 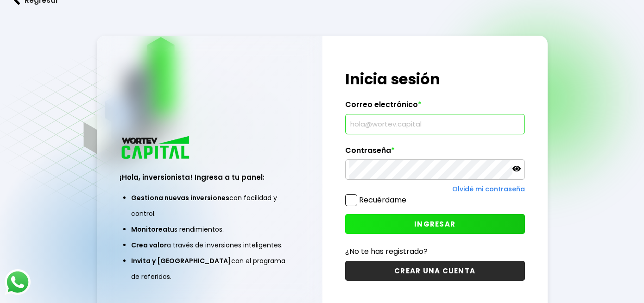 What do you see at coordinates (149, 229) in the screenshot?
I see `span: Monitorea` at bounding box center [149, 229].